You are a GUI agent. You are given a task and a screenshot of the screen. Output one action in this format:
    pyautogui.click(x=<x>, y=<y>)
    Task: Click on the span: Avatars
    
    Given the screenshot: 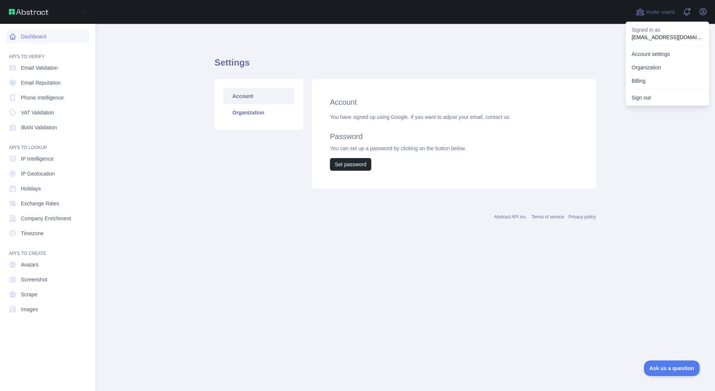 What is the action you would take?
    pyautogui.click(x=29, y=264)
    